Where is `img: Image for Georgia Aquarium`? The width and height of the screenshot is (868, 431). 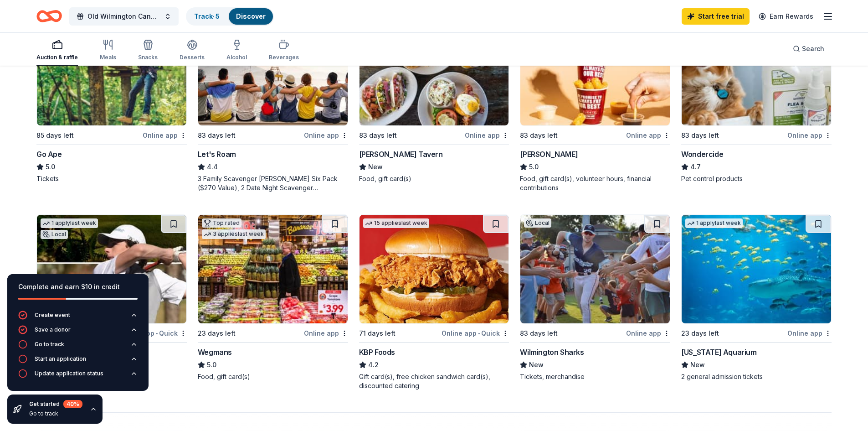 img: Image for Georgia Aquarium is located at coordinates (757, 269).